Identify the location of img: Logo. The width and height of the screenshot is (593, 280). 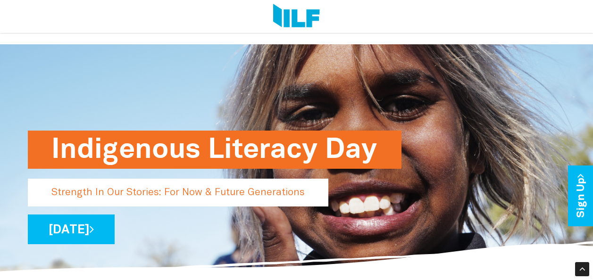
(296, 16).